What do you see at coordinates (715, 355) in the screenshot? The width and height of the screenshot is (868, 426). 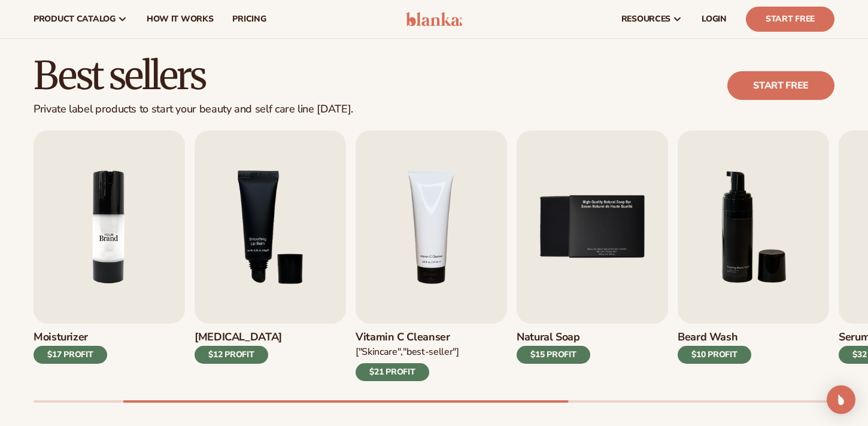 I see `div: $10 PROFIT` at bounding box center [715, 355].